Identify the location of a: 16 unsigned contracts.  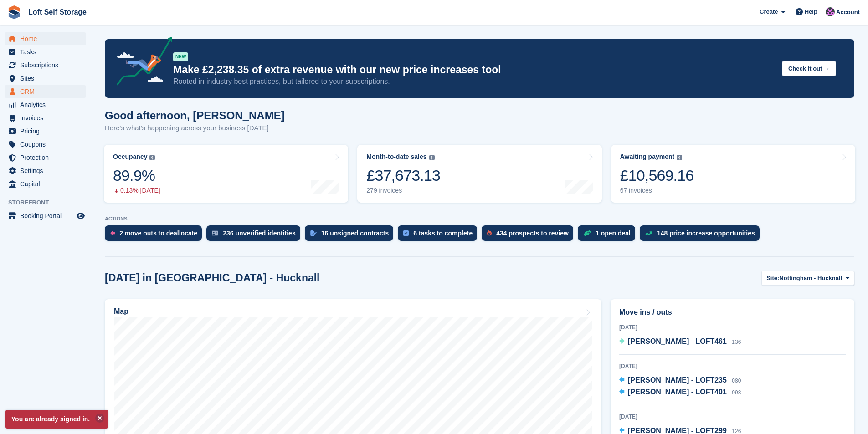
(352, 235).